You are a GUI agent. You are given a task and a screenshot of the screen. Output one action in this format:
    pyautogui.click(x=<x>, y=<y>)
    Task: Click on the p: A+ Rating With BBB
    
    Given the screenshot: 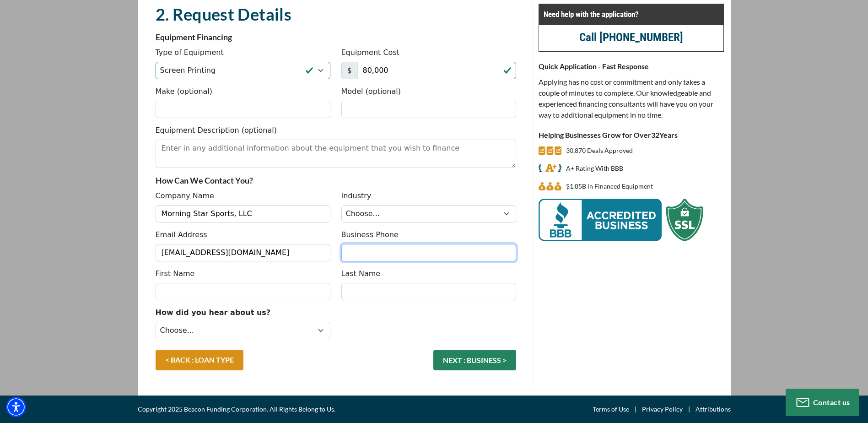 What is the action you would take?
    pyautogui.click(x=594, y=169)
    